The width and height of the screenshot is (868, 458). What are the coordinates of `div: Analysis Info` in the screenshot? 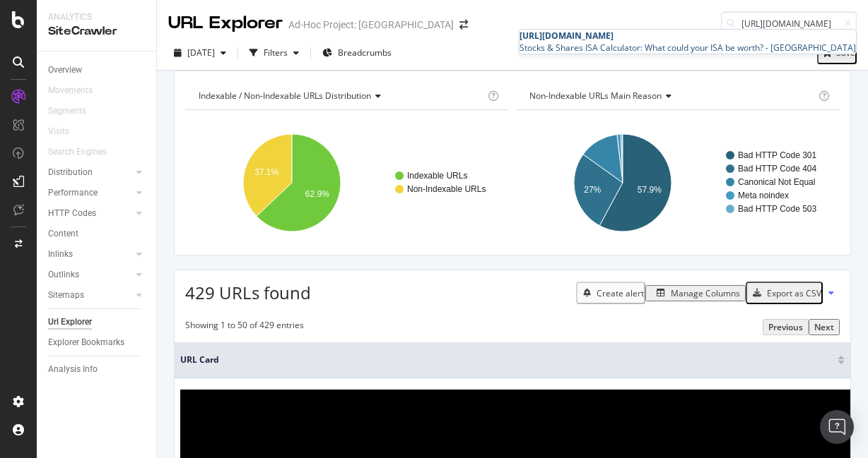 It's located at (73, 369).